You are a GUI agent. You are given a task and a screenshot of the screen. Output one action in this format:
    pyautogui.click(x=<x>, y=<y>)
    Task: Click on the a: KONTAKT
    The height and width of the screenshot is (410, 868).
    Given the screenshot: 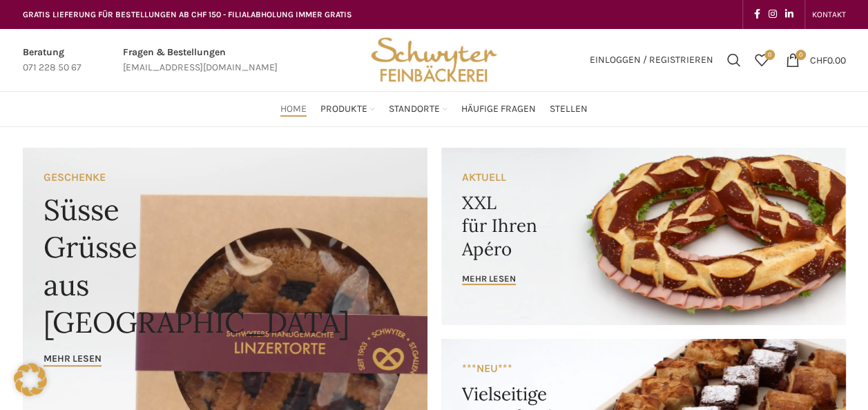 What is the action you would take?
    pyautogui.click(x=828, y=15)
    